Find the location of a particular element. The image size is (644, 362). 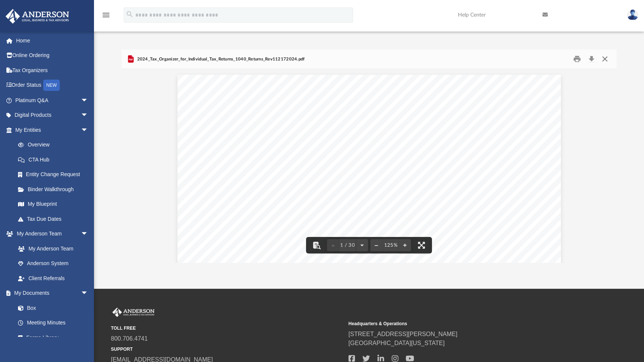

button: Print is located at coordinates (577, 59).